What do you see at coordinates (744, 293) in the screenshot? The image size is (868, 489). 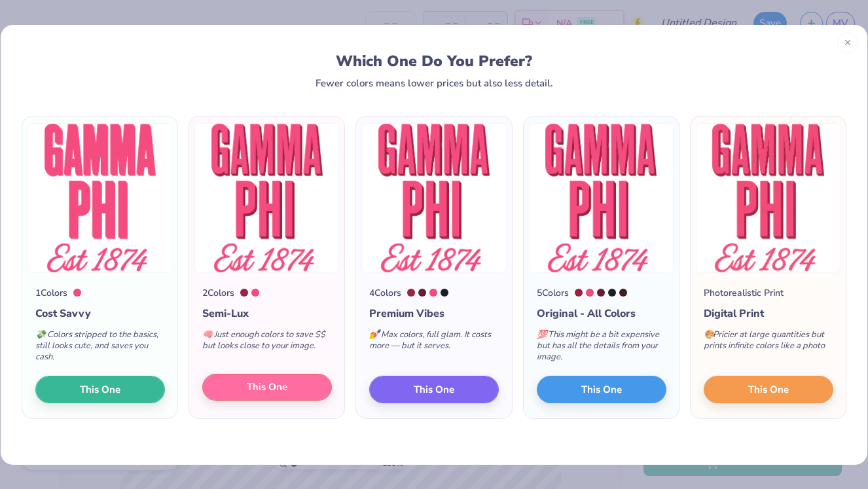 I see `div: Photorealistic Print` at bounding box center [744, 293].